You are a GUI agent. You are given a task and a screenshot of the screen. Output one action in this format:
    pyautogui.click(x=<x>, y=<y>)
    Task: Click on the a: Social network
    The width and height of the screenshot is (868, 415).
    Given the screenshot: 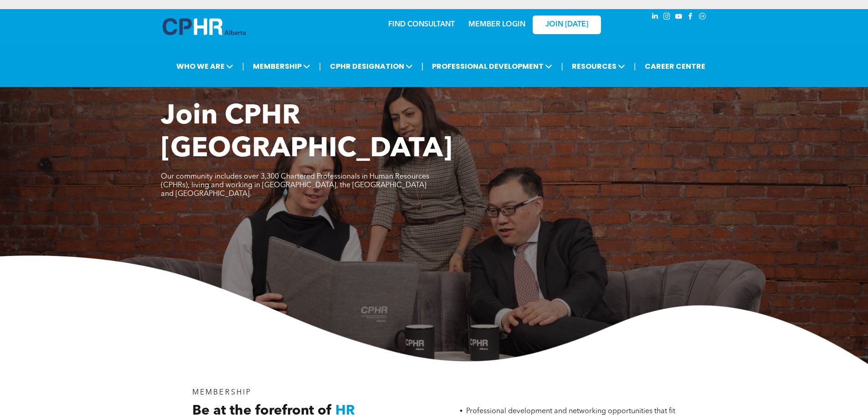 What is the action you would take?
    pyautogui.click(x=703, y=18)
    